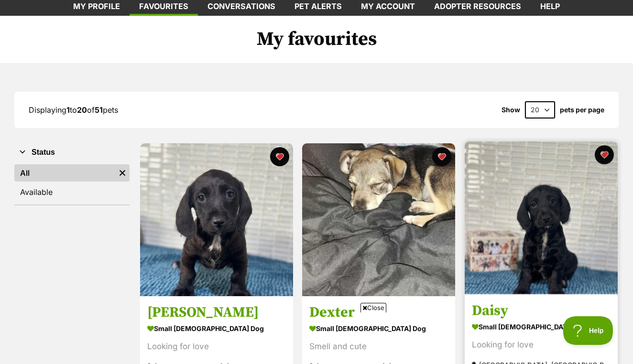  Describe the element at coordinates (73, 110) in the screenshot. I see `span: Displaying to of pets` at that location.